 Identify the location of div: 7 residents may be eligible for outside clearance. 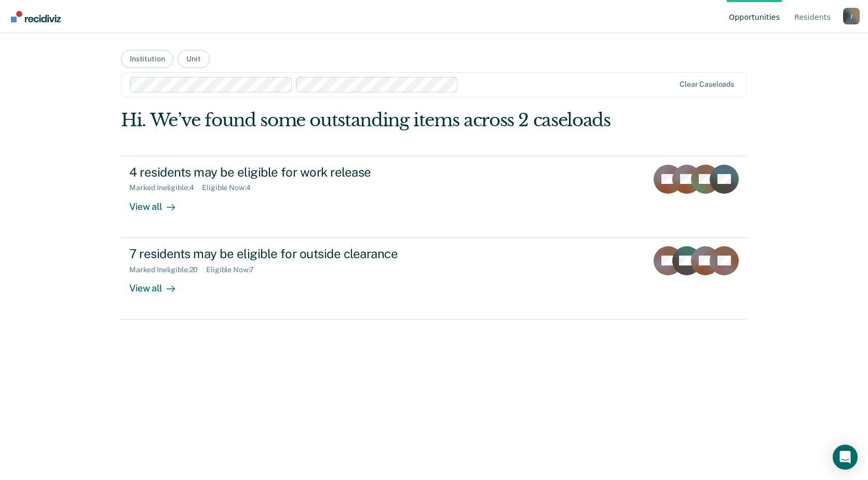
(311, 254).